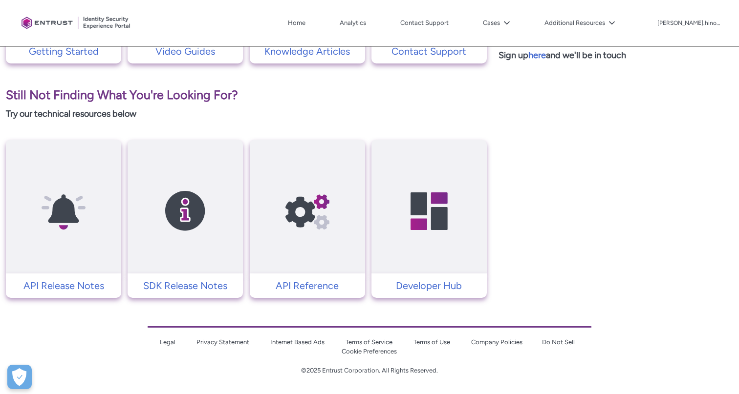 This screenshot has height=394, width=739. Describe the element at coordinates (429, 286) in the screenshot. I see `p: Developer Hub` at that location.